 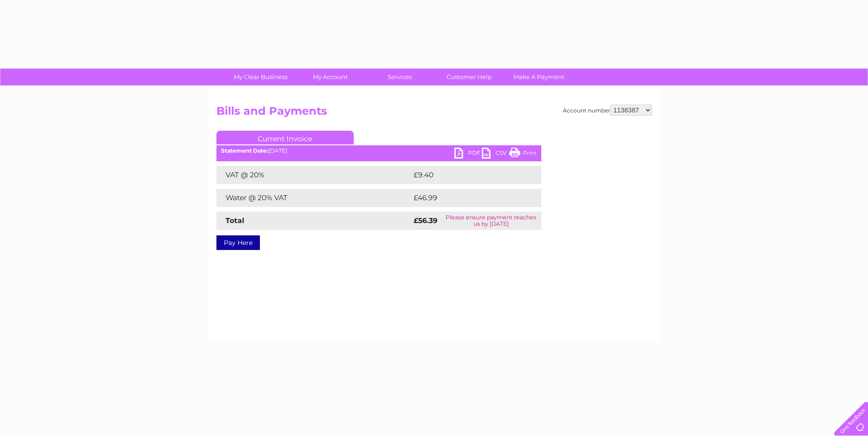 I want to click on h2: Bills and Payments, so click(x=434, y=114).